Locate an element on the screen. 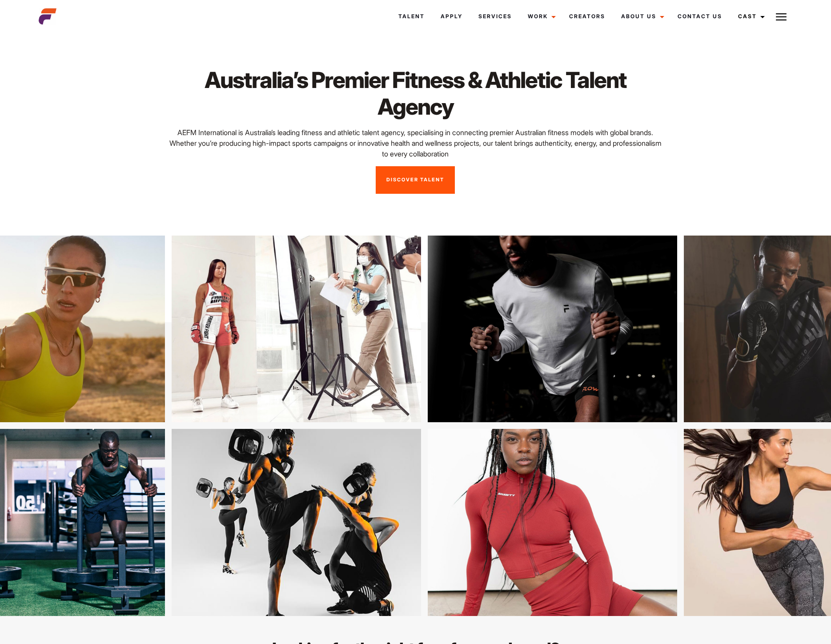 This screenshot has height=644, width=831. p: AEFM International is Australia’s leading fitness and athletic talent agency, specialising in con... is located at coordinates (415, 143).